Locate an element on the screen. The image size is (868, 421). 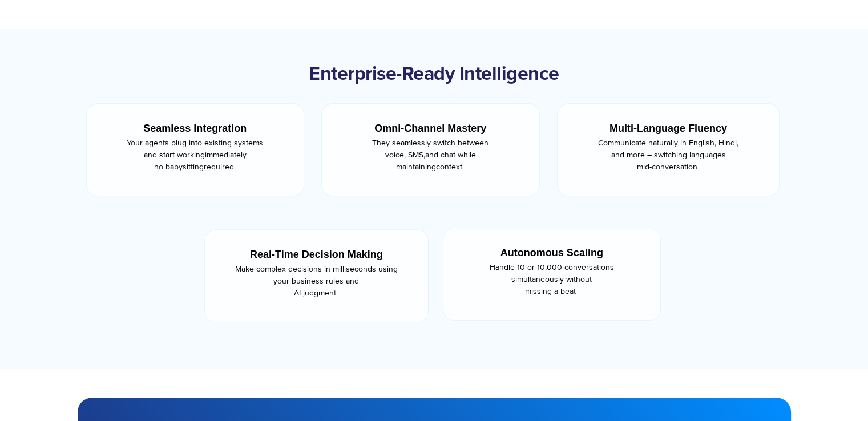
span: Your agents plug into existing systems and start working is located at coordinates (194, 149).